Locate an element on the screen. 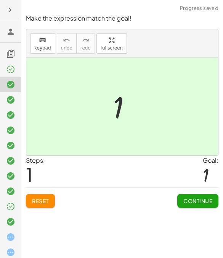 Image resolution: width=223 pixels, height=258 pixels. button: redoredo is located at coordinates (86, 44).